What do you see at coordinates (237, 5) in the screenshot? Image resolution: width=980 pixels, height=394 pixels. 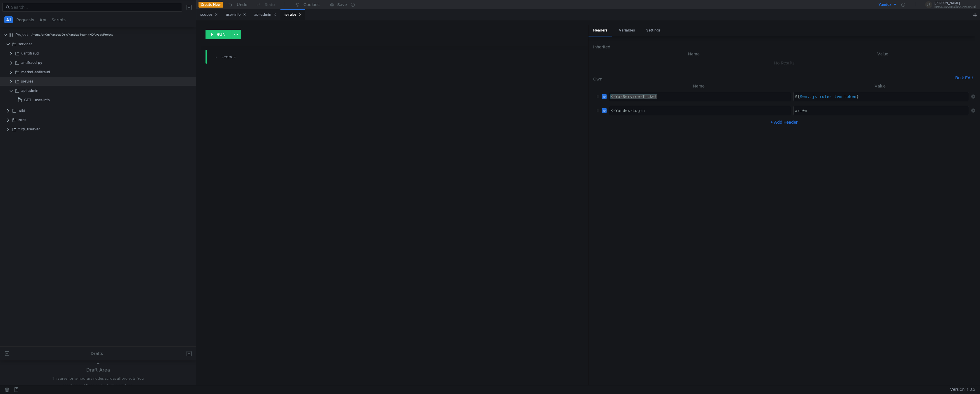 I see `button: Undo` at bounding box center [237, 5].